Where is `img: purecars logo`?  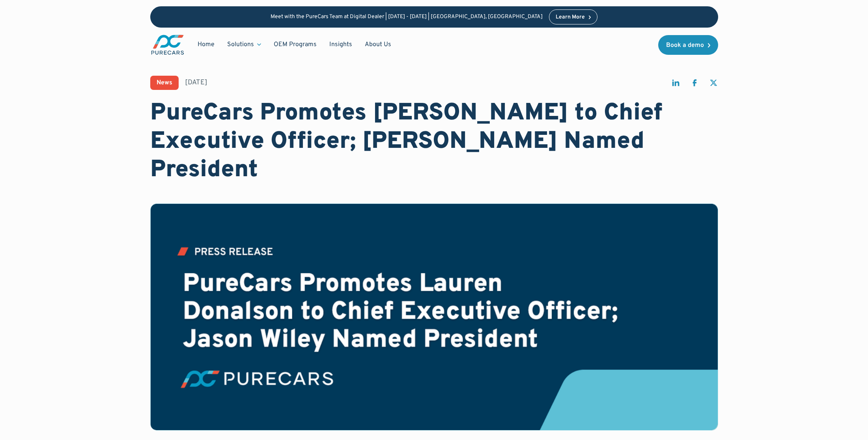 img: purecars logo is located at coordinates (168, 44).